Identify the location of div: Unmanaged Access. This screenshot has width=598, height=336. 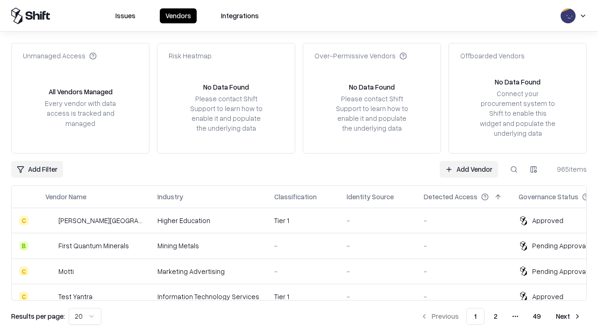
(60, 56).